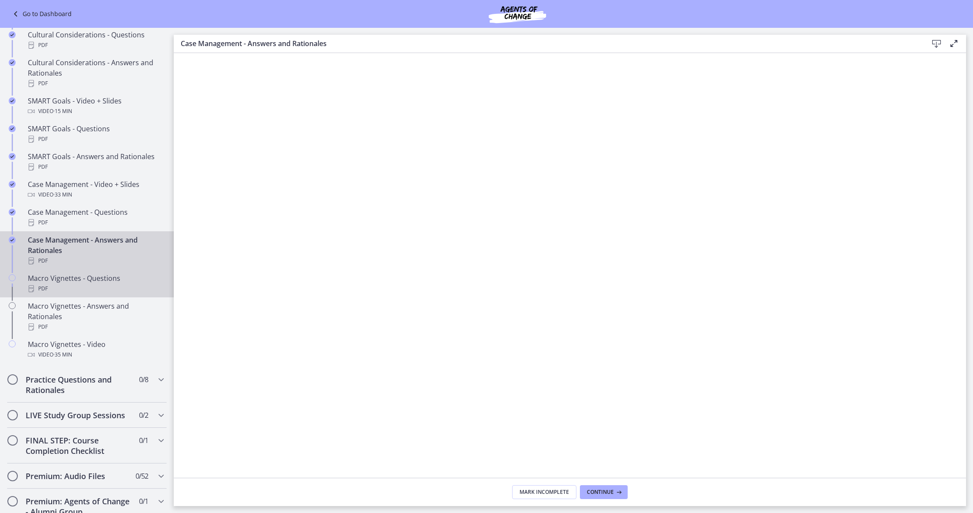 This screenshot has height=513, width=973. Describe the element at coordinates (63, 195) in the screenshot. I see `span: · 33 min` at that location.